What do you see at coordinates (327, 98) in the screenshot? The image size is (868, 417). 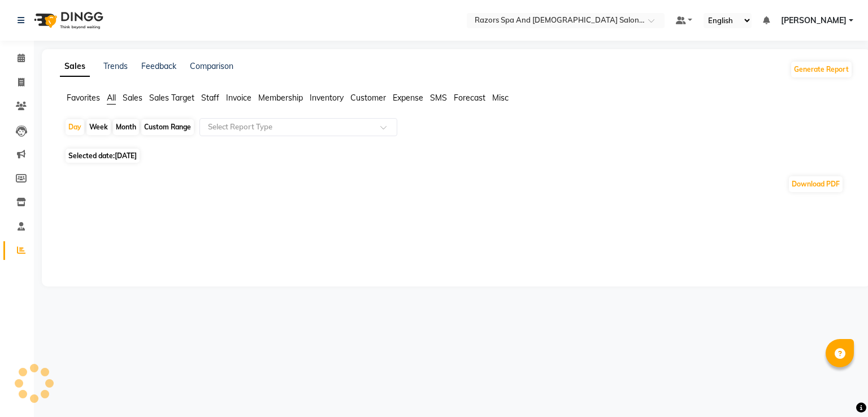 I see `span: Inventory` at bounding box center [327, 98].